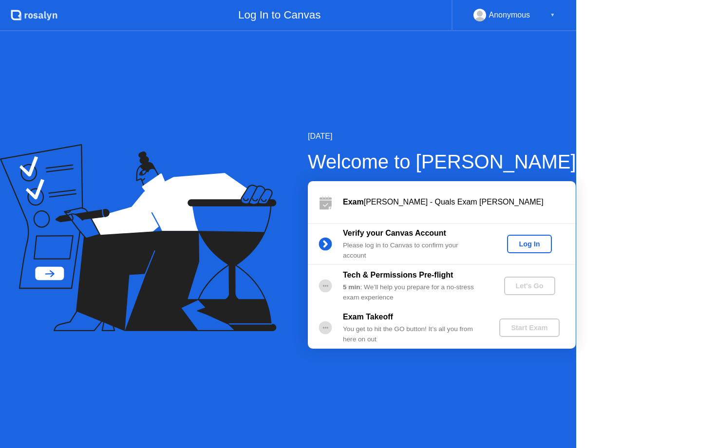 This screenshot has height=448, width=716. Describe the element at coordinates (530, 286) in the screenshot. I see `div: Let's Go` at that location.